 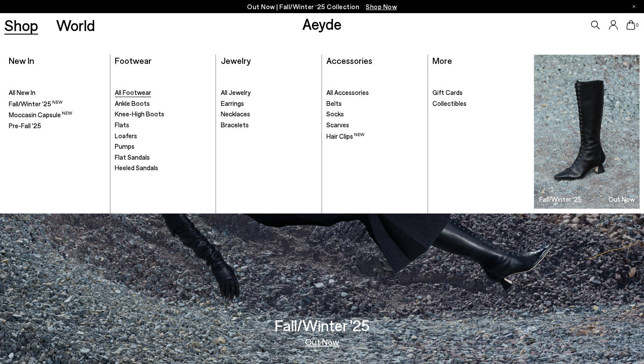 I want to click on span: Gift Cards, so click(x=447, y=93).